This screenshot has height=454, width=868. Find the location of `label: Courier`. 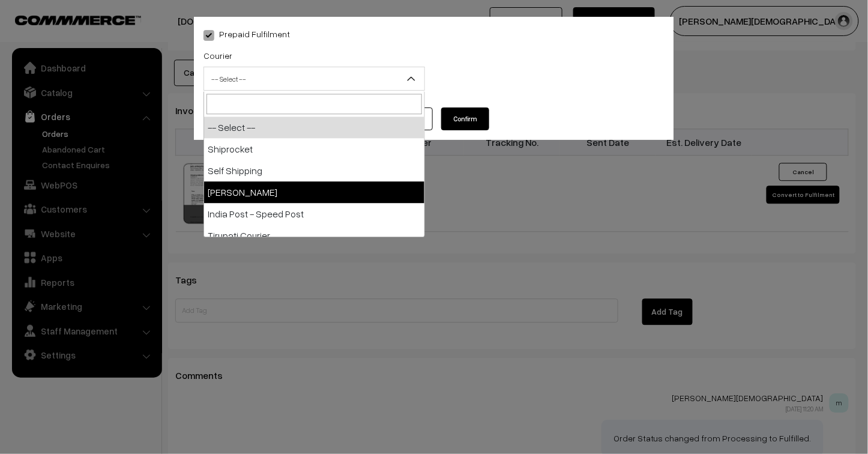

label: Courier is located at coordinates (218, 55).